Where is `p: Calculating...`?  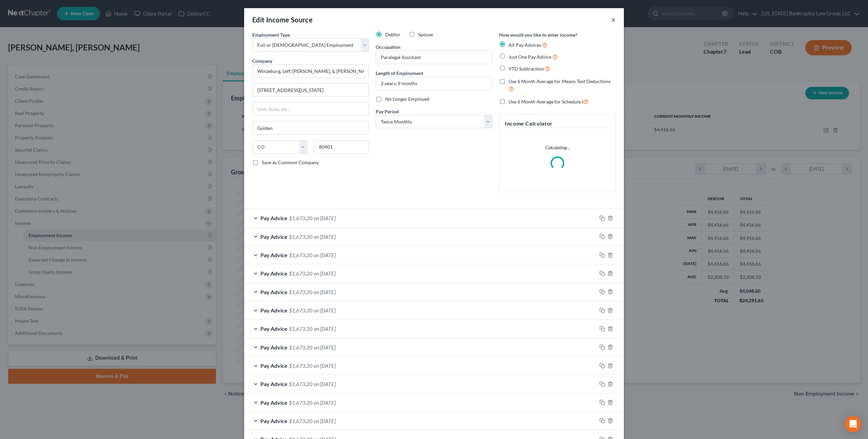
p: Calculating... is located at coordinates (558, 148).